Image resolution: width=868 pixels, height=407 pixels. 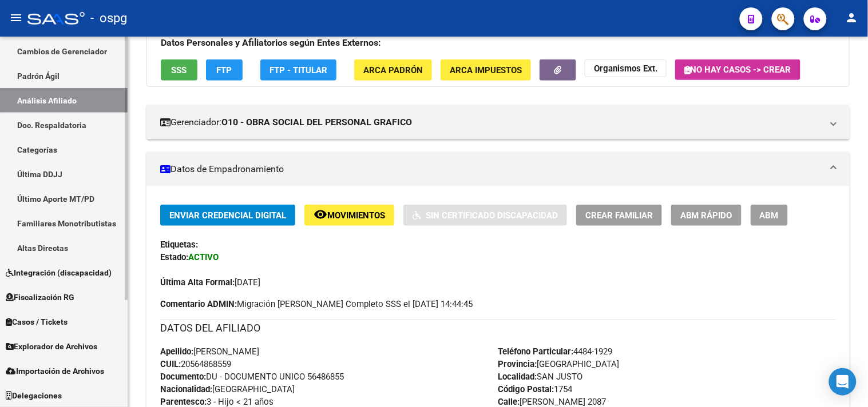 I want to click on strong: Última Alta Formal:, so click(x=197, y=283).